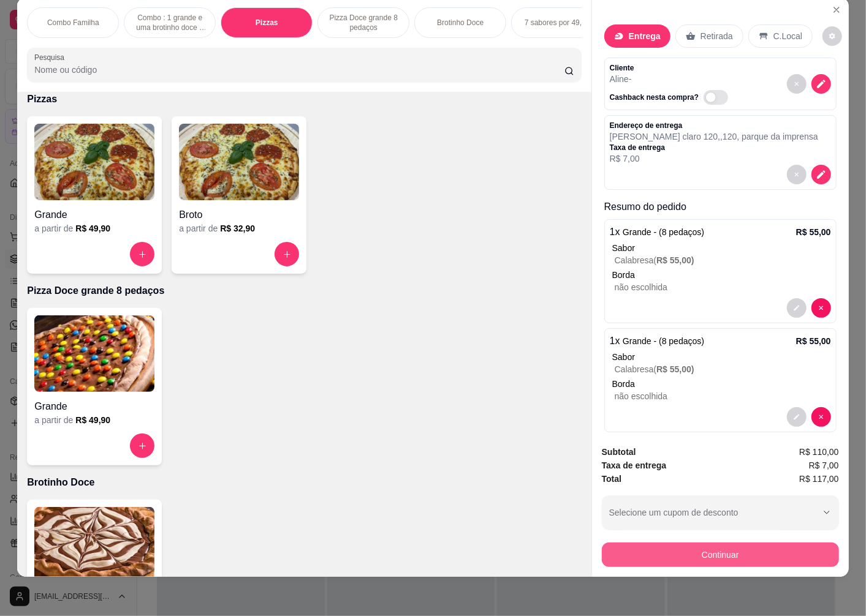 The height and width of the screenshot is (616, 866). Describe the element at coordinates (819, 452) in the screenshot. I see `span: R$ 110,00` at that location.